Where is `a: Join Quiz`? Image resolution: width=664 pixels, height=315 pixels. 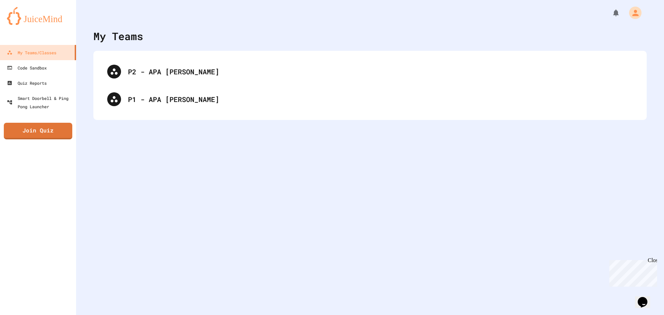 a: Join Quiz is located at coordinates (38, 131).